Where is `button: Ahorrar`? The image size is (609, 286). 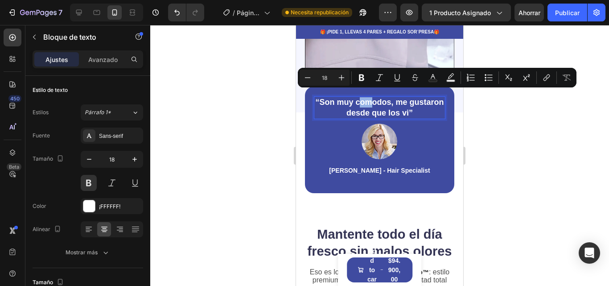
button: Ahorrar is located at coordinates (529, 12).